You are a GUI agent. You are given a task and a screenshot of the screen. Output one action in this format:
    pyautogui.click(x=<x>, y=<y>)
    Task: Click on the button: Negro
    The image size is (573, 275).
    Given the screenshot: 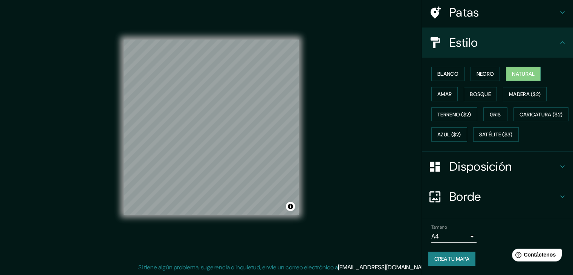 What is the action you would take?
    pyautogui.click(x=485, y=74)
    